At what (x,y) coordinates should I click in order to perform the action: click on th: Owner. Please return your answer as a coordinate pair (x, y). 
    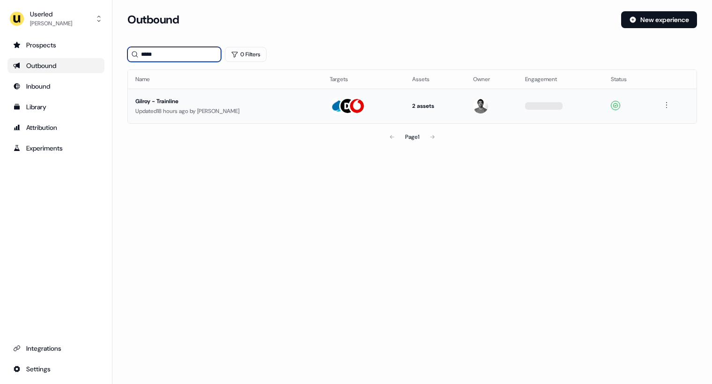
    Looking at the image, I should click on (491, 79).